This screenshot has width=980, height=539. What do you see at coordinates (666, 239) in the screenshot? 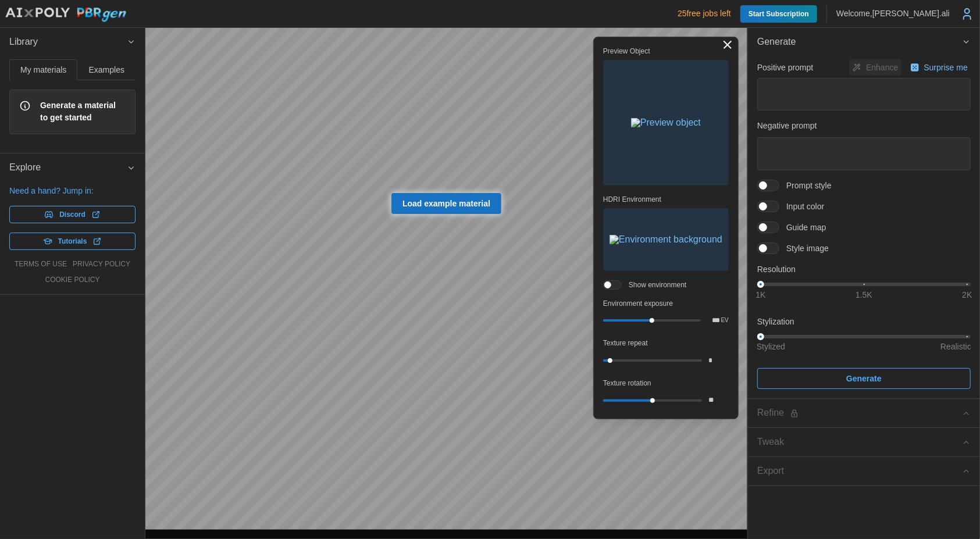
I see `img: Environment background` at bounding box center [666, 239].